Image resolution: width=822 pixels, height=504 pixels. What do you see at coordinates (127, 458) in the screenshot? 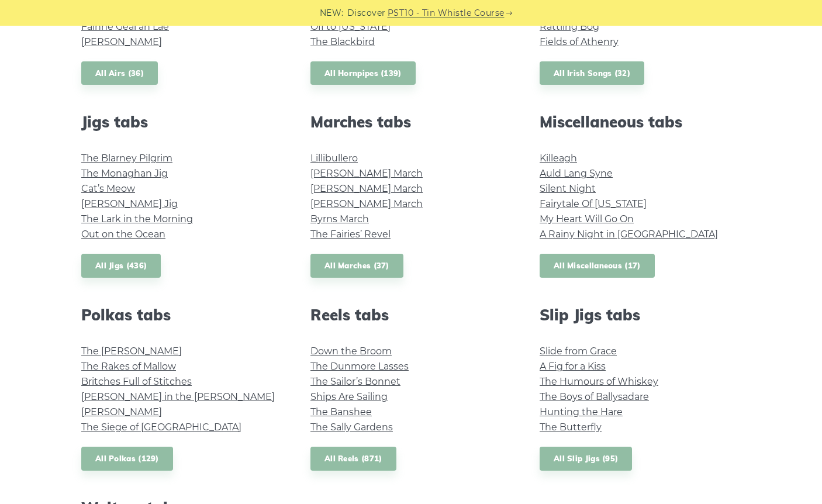
I see `a: All Polkas (129)` at bounding box center [127, 458].